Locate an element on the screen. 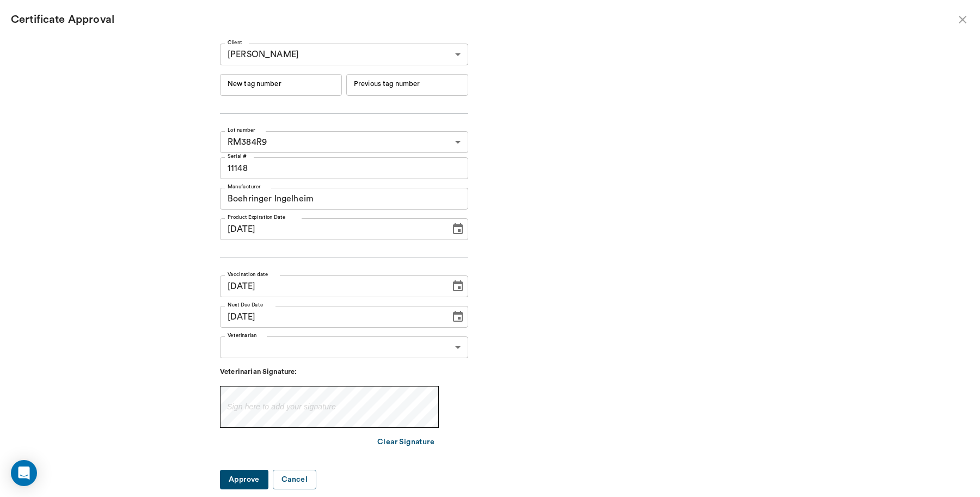 This screenshot has width=980, height=497. label: Client is located at coordinates (234, 43).